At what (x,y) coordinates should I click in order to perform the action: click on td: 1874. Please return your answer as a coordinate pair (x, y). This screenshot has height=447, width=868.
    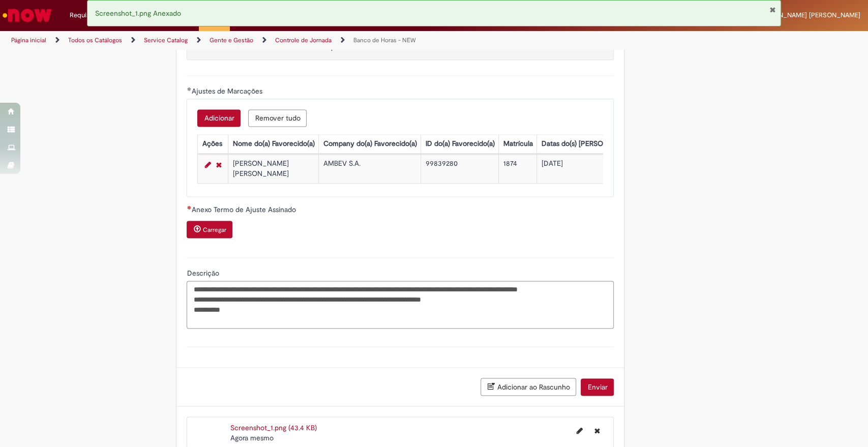
    Looking at the image, I should click on (518, 168).